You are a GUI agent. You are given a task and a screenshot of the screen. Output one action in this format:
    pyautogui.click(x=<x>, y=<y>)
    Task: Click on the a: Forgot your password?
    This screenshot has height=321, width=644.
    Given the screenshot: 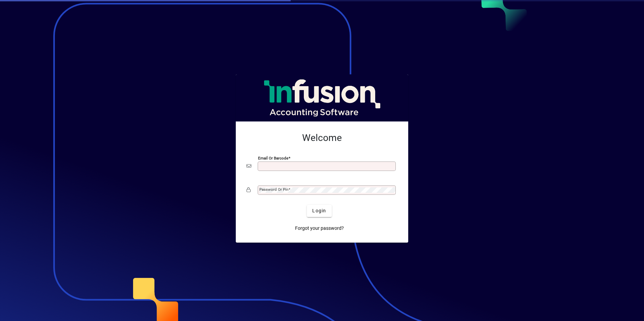 What is the action you would take?
    pyautogui.click(x=319, y=228)
    